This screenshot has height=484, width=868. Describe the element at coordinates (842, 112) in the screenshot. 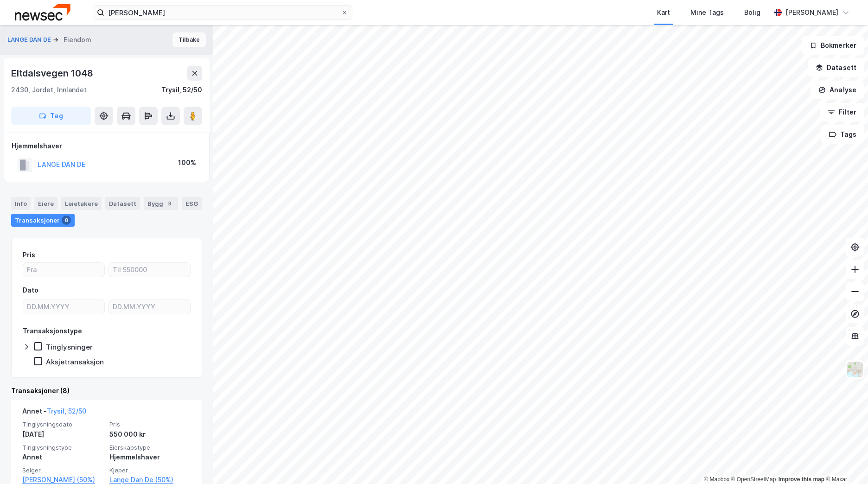

I see `button: Filter` at that location.